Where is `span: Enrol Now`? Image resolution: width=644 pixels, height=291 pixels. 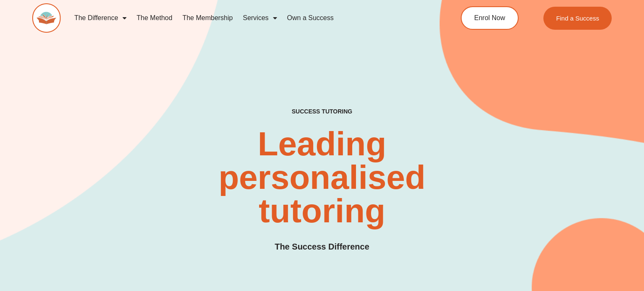
span: Enrol Now is located at coordinates (490, 18).